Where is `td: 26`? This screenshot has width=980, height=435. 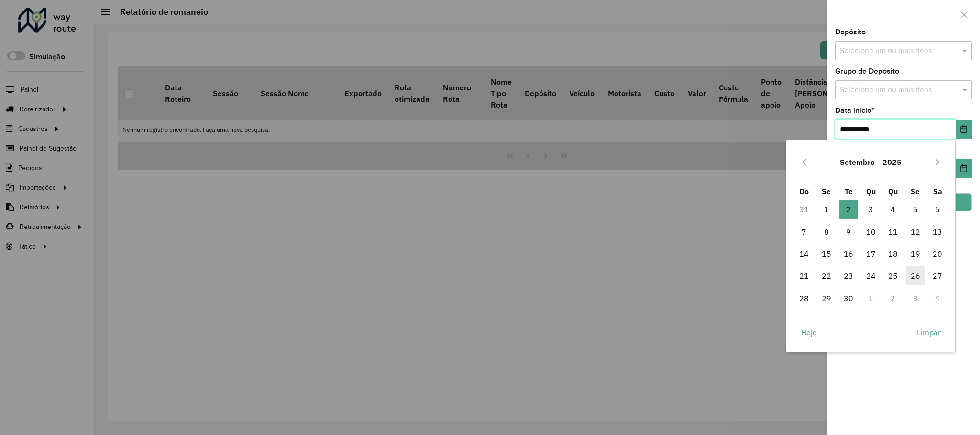 td: 26 is located at coordinates (916, 276).